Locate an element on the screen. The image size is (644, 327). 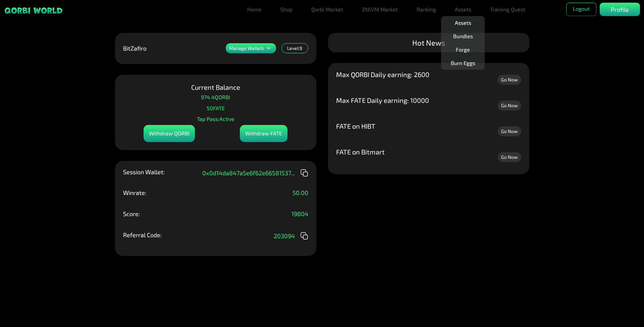
p: Score: is located at coordinates (131, 214).